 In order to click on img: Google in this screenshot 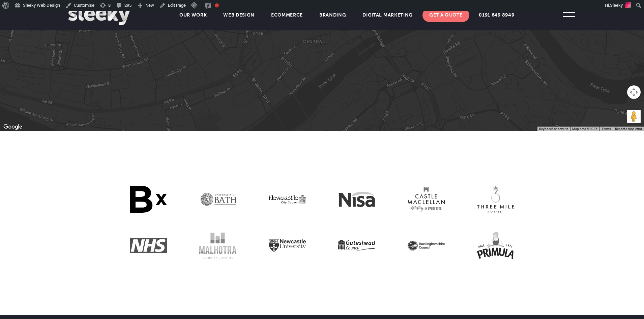, I will do `click(13, 127)`.